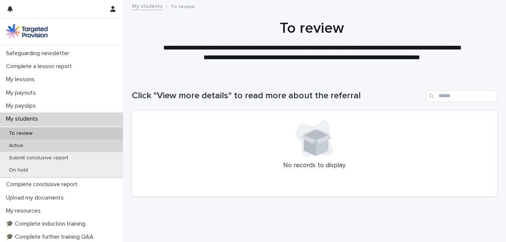 The width and height of the screenshot is (506, 242). Describe the element at coordinates (47, 224) in the screenshot. I see `p: 🎓 Complete induction training` at that location.